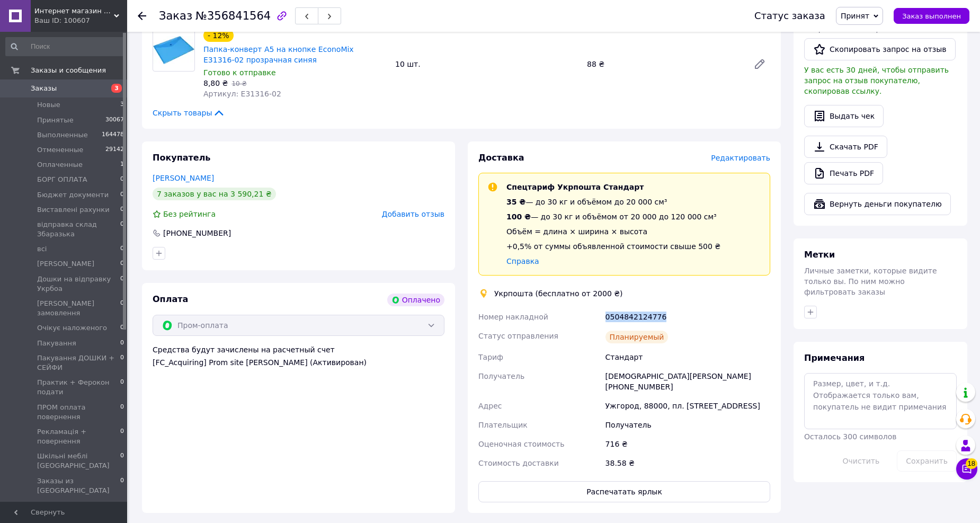 The height and width of the screenshot is (523, 980). Describe the element at coordinates (60, 150) in the screenshot. I see `span: Отмененные` at that location.